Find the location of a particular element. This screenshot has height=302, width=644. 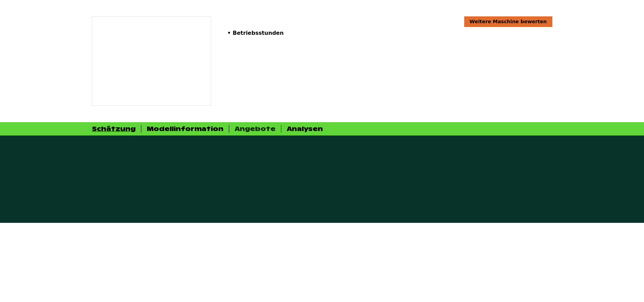

div: Modellinformation is located at coordinates (185, 129).